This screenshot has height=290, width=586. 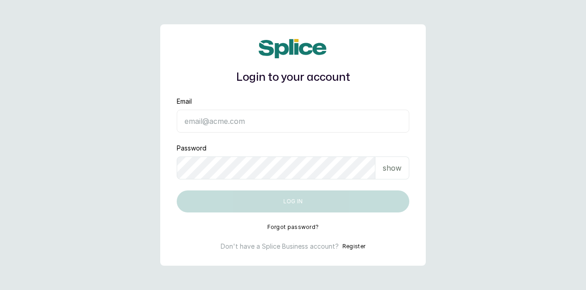 What do you see at coordinates (184, 101) in the screenshot?
I see `label: Email` at bounding box center [184, 101].